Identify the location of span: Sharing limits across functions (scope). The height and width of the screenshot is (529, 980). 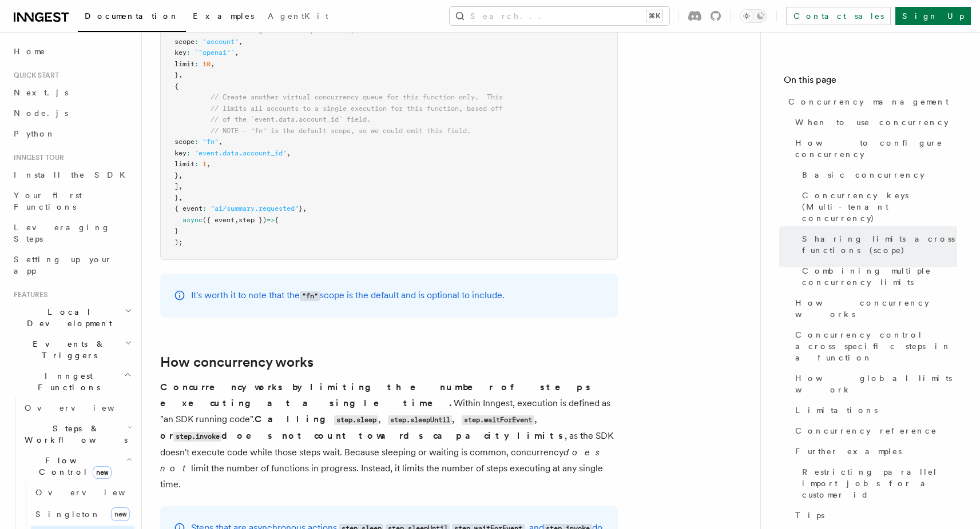
(879, 244).